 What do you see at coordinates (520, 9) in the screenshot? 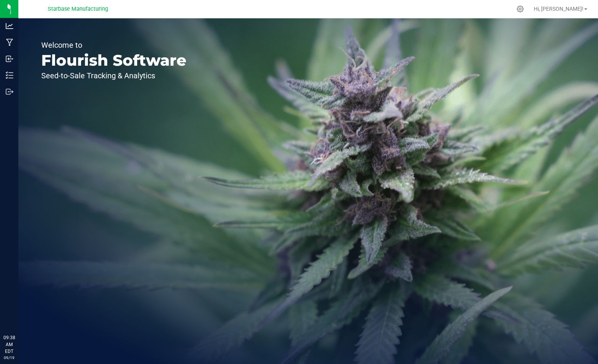
I see `div: Manage settings` at bounding box center [520, 9].